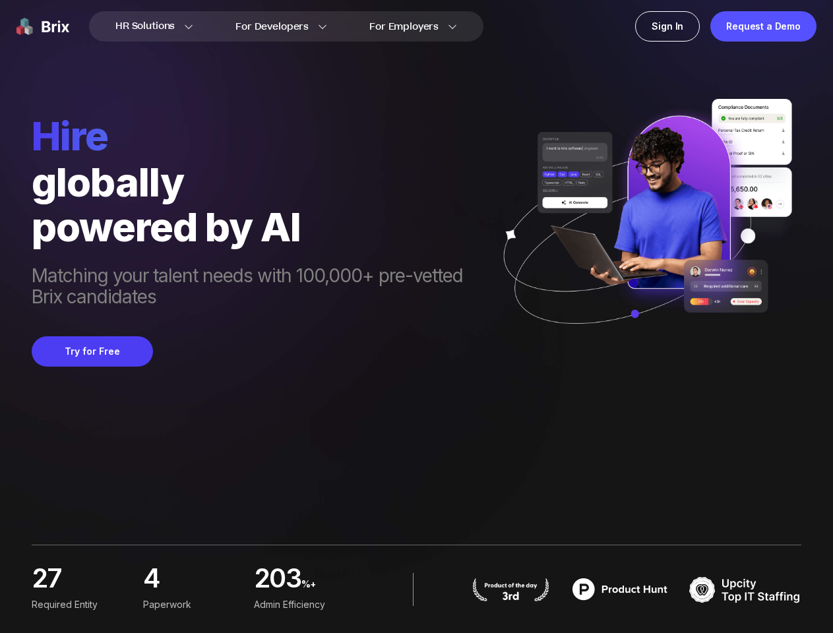 Image resolution: width=833 pixels, height=633 pixels. What do you see at coordinates (259, 182) in the screenshot?
I see `div: globally` at bounding box center [259, 182].